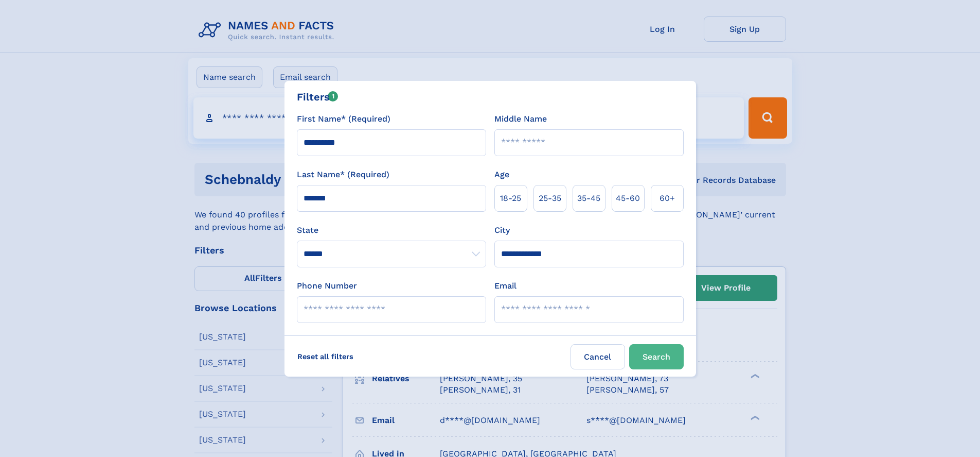  What do you see at coordinates (550, 199) in the screenshot?
I see `span: 25‑35` at bounding box center [550, 199].